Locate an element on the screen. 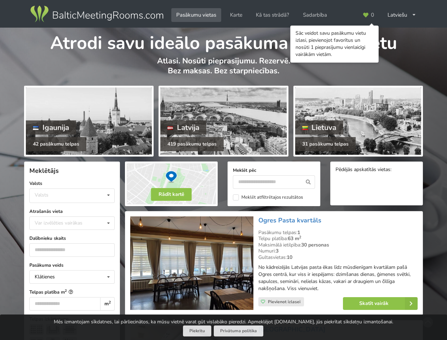  strong: 10 is located at coordinates (289, 257).